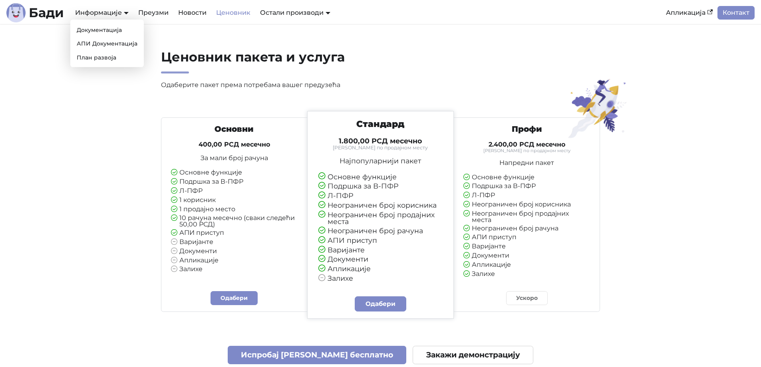 Image resolution: width=761 pixels, height=367 pixels. I want to click on a: Закажи демонстрацију, so click(473, 355).